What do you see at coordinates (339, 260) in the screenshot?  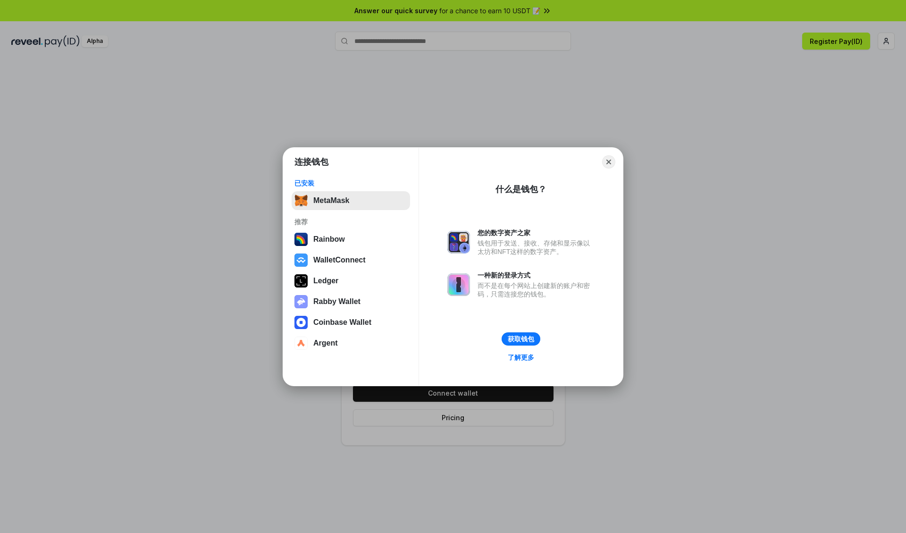 I see `div: WalletConnect` at bounding box center [339, 260].